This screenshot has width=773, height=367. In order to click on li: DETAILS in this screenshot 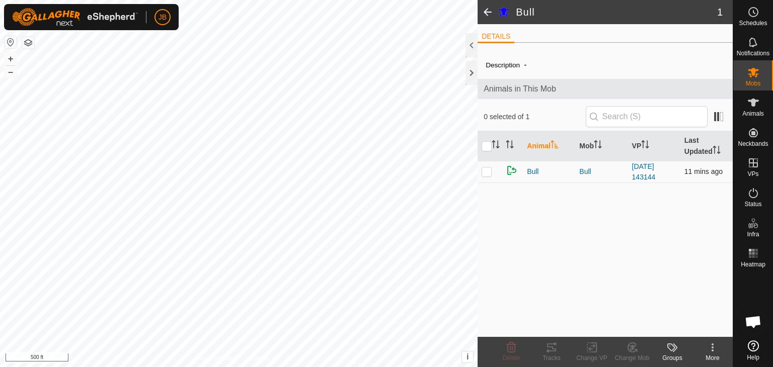, I will do `click(495, 37)`.